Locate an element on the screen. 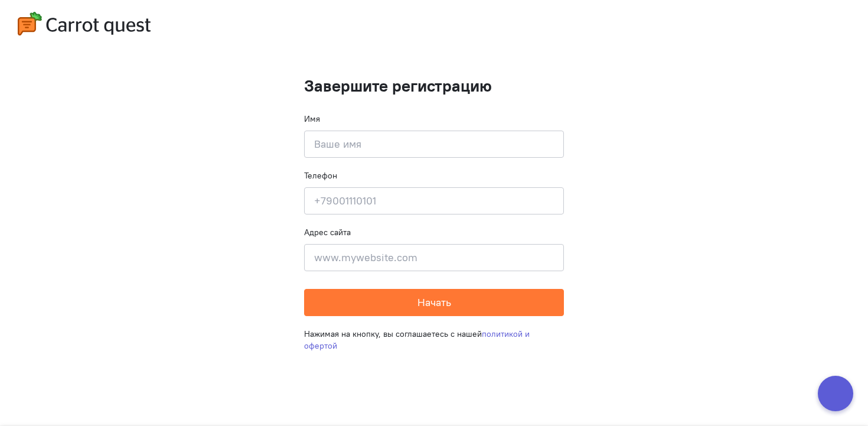  button: Я согласен is located at coordinates (722, 23).